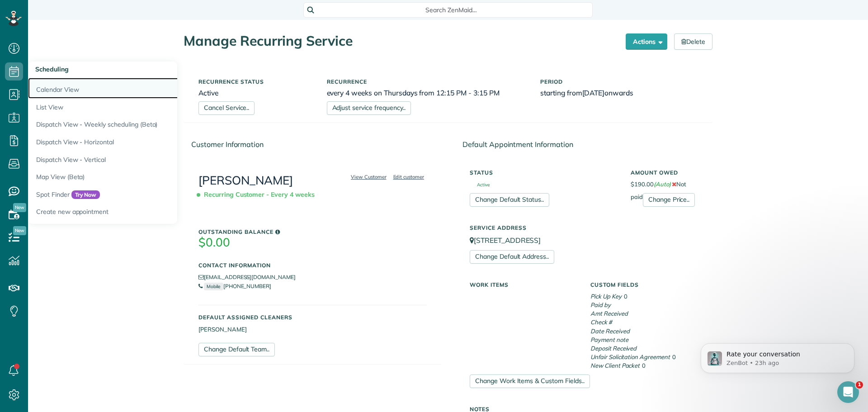  What do you see at coordinates (647, 41) in the screenshot?
I see `button: Actions` at bounding box center [647, 41].